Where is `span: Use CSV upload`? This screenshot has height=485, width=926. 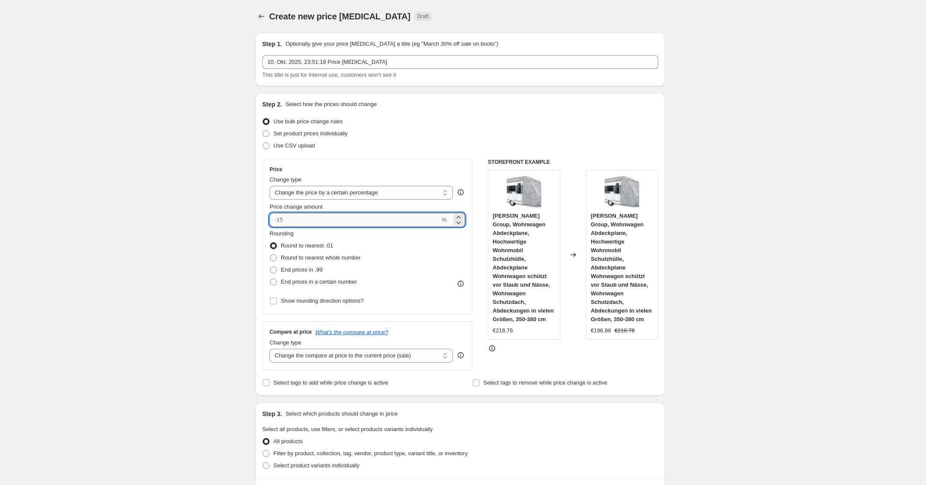
span: Use CSV upload is located at coordinates (294, 145).